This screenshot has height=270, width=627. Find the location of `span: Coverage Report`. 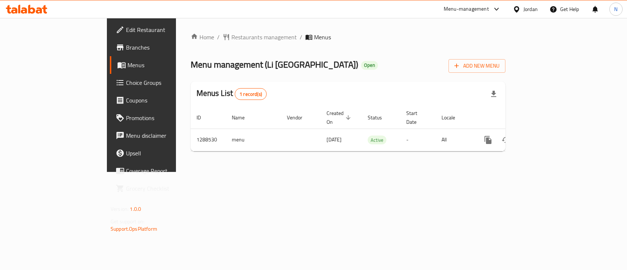

span: Coverage Report is located at coordinates (166, 171).